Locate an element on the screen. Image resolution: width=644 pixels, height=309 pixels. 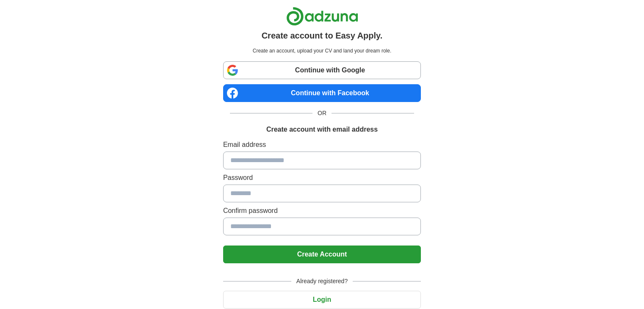
h1: Create account with email address is located at coordinates (322, 129).